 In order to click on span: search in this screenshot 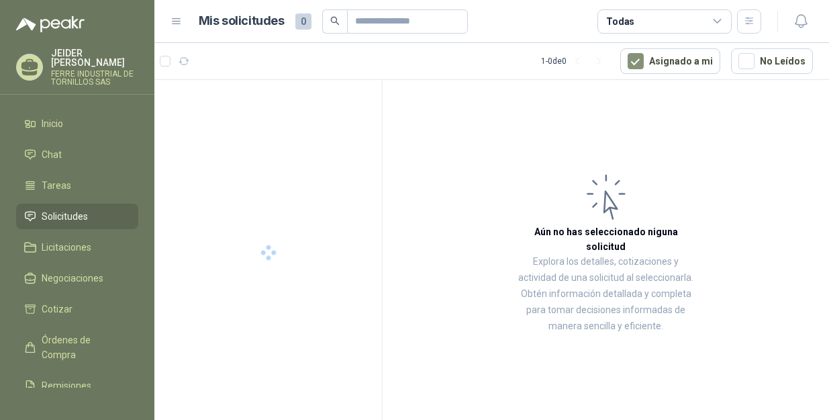, I will do `click(335, 21)`.